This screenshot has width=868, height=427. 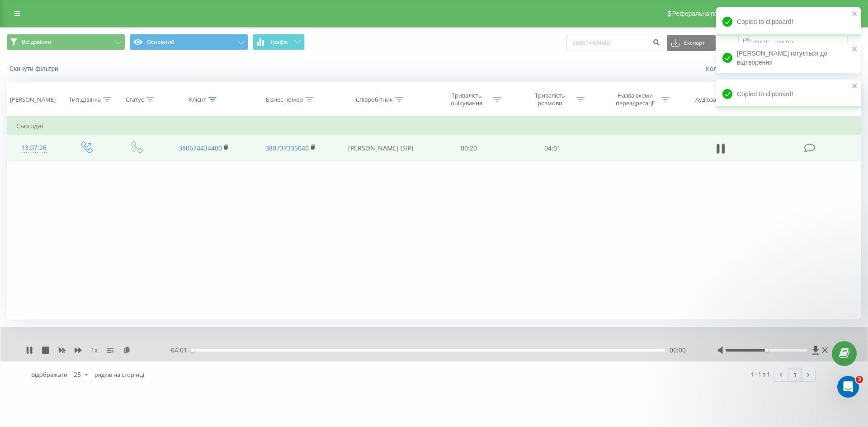 What do you see at coordinates (197, 99) in the screenshot?
I see `div: Клієнт` at bounding box center [197, 99].